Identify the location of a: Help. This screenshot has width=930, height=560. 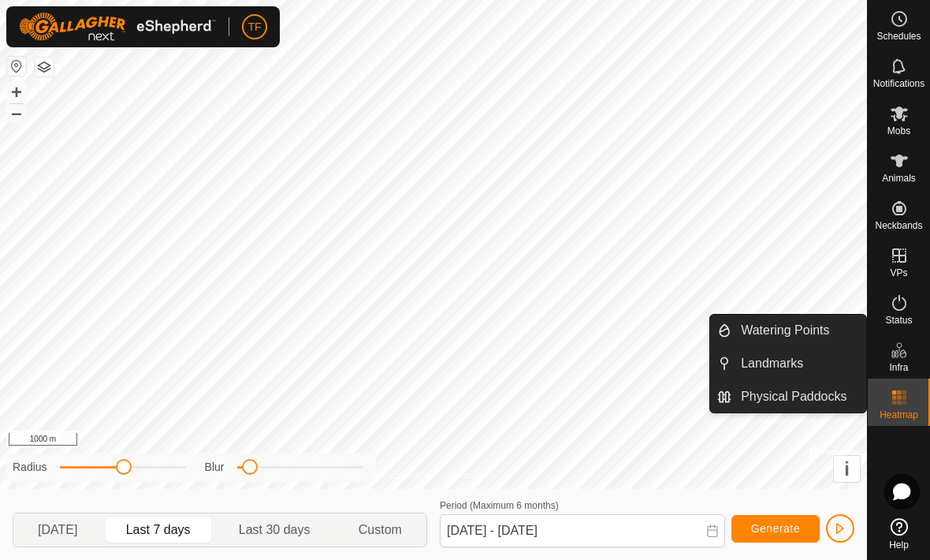
(899, 533).